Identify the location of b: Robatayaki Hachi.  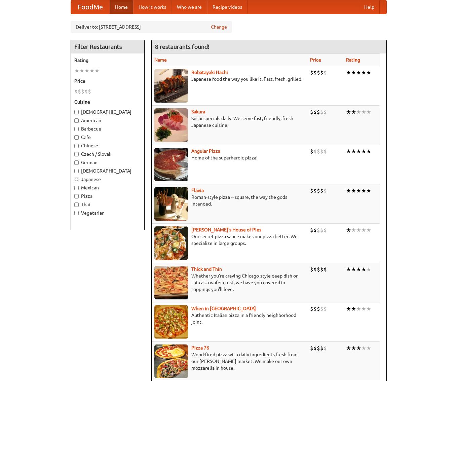
(209, 72).